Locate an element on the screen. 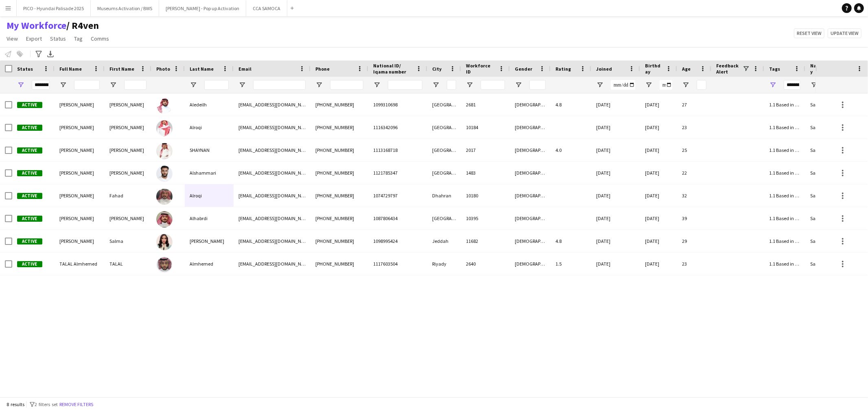 This screenshot has height=411, width=868. span: 1113168718 is located at coordinates (386, 150).